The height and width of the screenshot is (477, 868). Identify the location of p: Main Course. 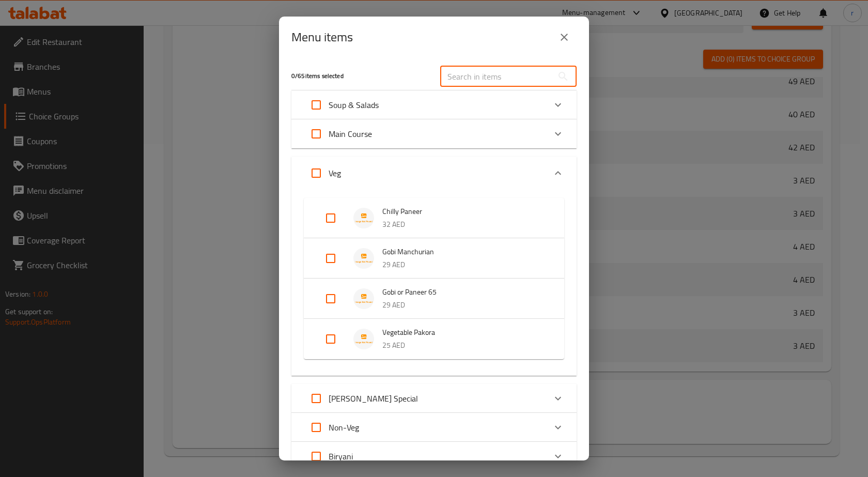
(350, 133).